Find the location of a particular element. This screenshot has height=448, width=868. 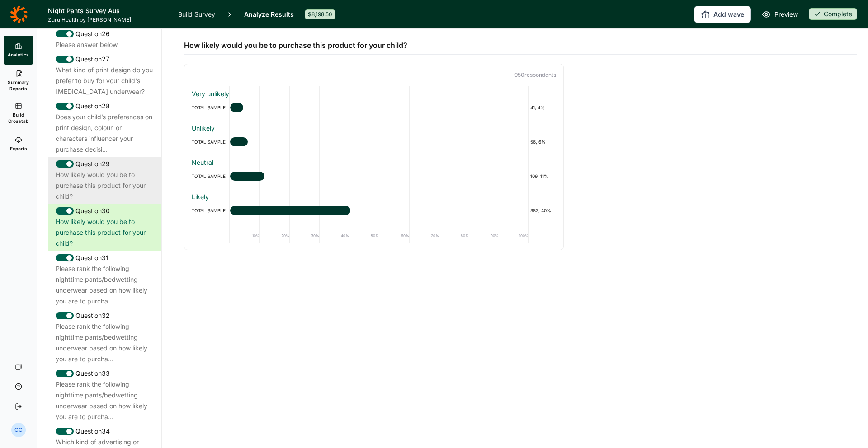

div: 382, 40% is located at coordinates (542, 210).